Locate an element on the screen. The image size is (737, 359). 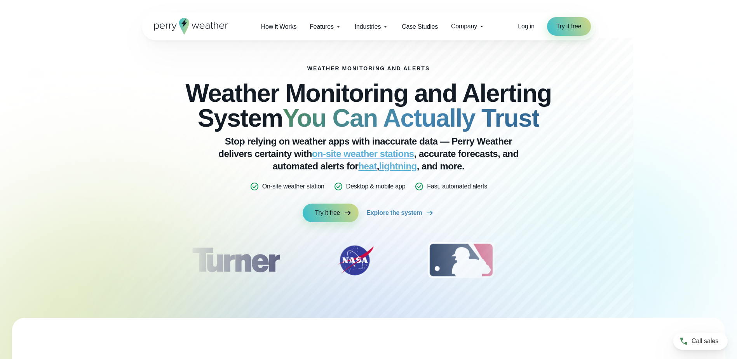
span: Company is located at coordinates (464, 26).